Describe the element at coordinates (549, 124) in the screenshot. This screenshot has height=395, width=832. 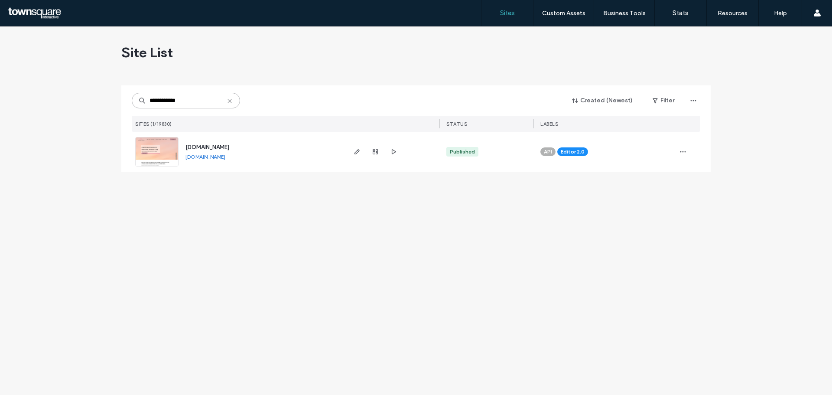
I see `span: LABELS` at that location.